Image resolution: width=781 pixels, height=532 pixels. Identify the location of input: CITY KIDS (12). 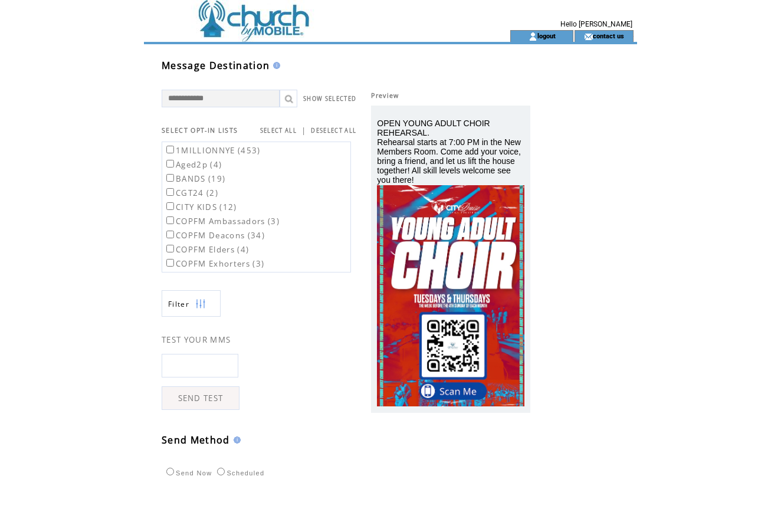
(170, 206).